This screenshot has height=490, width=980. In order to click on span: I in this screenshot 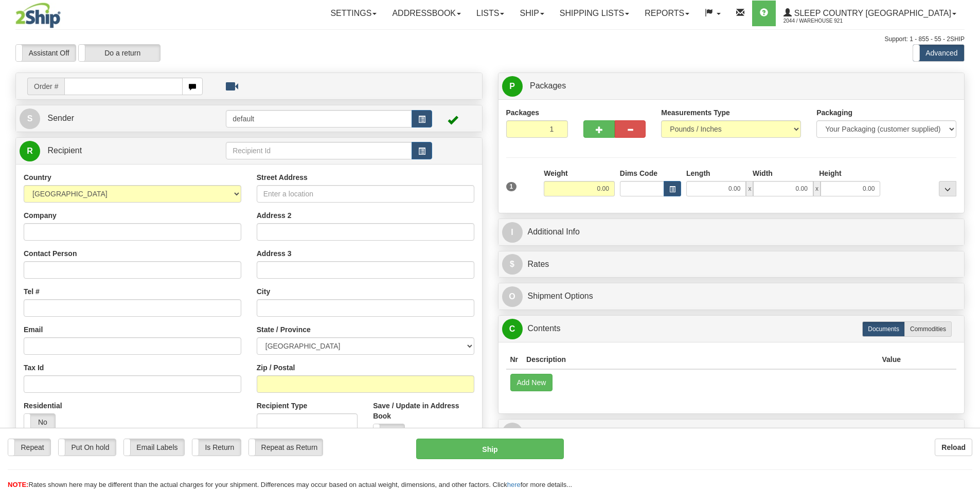, I will do `click(512, 233)`.